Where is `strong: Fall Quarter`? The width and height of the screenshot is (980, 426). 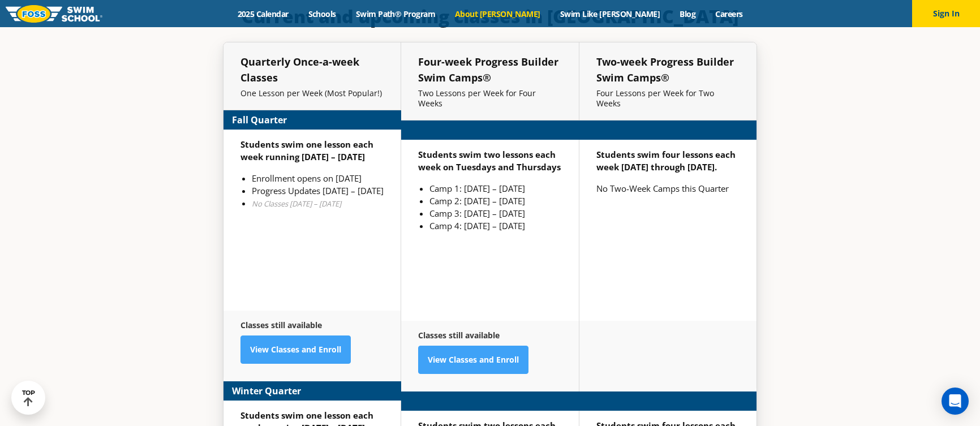
strong: Fall Quarter is located at coordinates (259, 120).